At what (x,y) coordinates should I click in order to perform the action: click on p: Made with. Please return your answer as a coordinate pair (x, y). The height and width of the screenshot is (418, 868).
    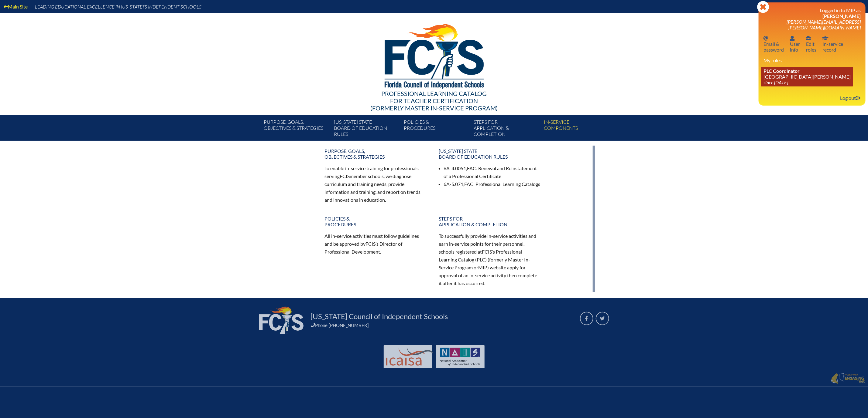
    Looking at the image, I should click on (854, 379).